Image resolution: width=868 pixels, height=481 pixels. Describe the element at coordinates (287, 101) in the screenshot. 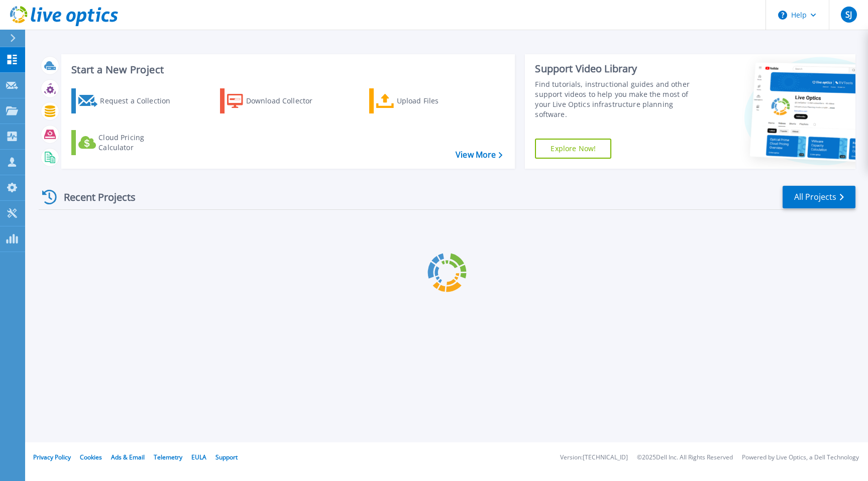

I see `div: Download Collector` at that location.